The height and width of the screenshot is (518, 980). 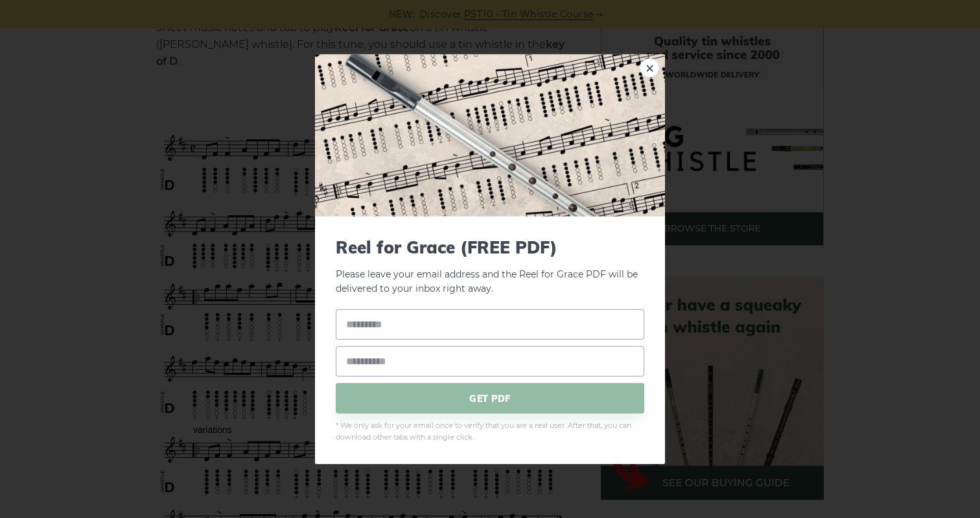 I want to click on span: * We only ask for your email once to verify that you are a real user. After that, you can downloa..., so click(x=490, y=432).